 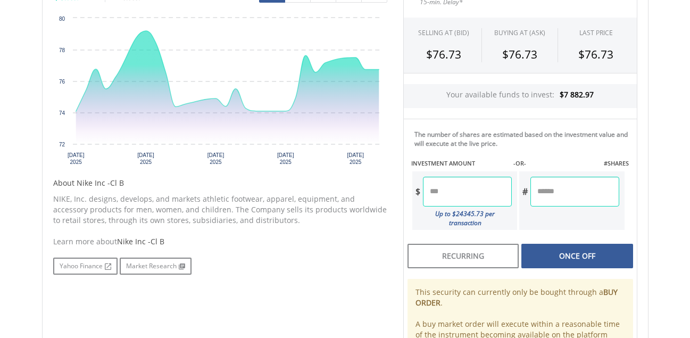 I want to click on svg: Interactive chart, so click(x=220, y=93).